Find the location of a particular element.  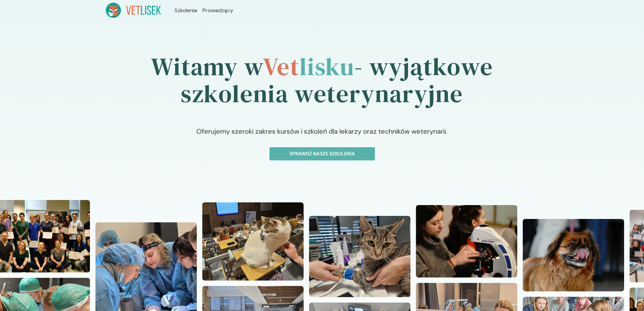

span: Prowadzący is located at coordinates (218, 10).